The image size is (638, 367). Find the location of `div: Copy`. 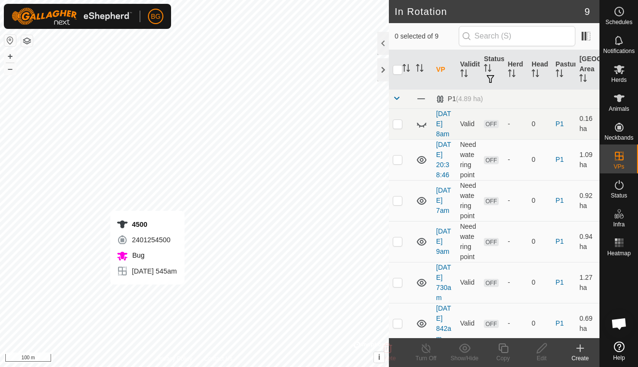

div: Copy is located at coordinates (503, 359).